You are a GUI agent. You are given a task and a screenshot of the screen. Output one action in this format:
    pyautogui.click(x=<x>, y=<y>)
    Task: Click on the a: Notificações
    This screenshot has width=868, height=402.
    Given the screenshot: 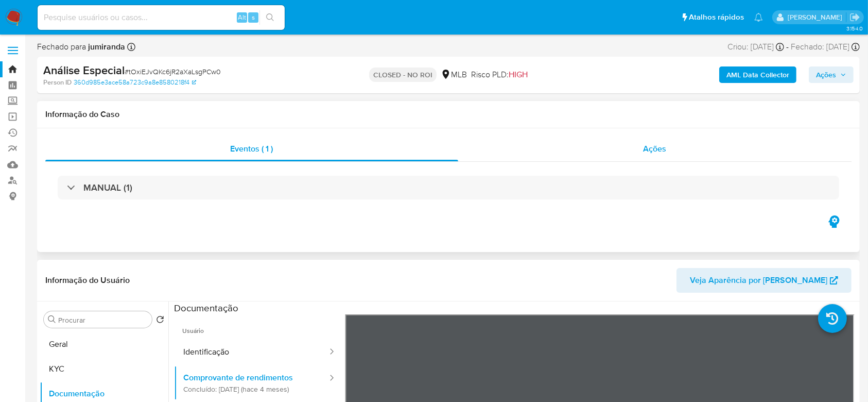 What is the action you would take?
    pyautogui.click(x=758, y=17)
    